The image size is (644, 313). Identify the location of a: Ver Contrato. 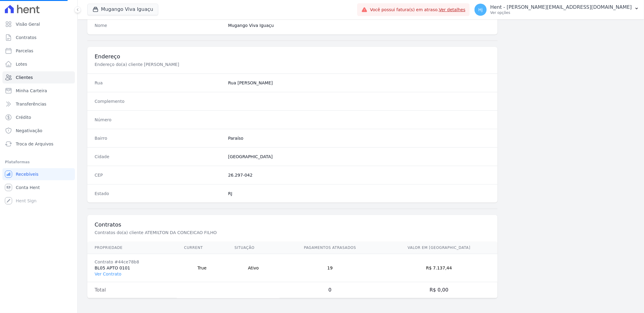
(108, 274).